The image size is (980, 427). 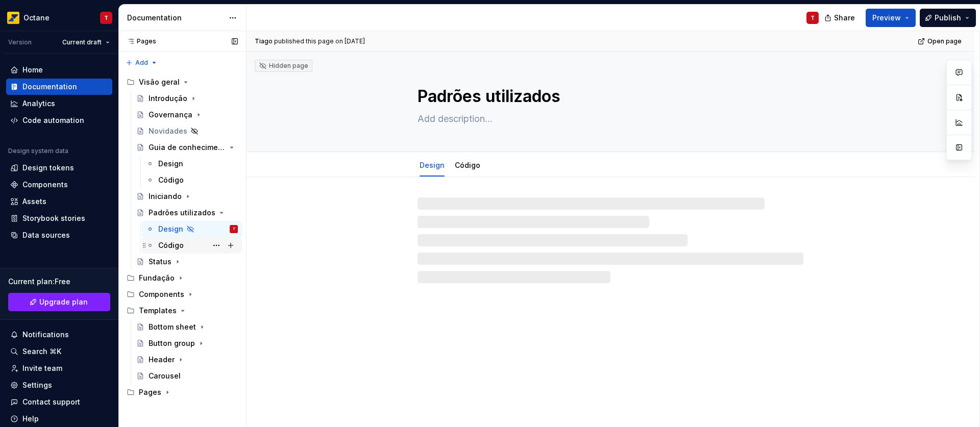 What do you see at coordinates (182, 213) in the screenshot?
I see `div: Padrões utilizados` at bounding box center [182, 213].